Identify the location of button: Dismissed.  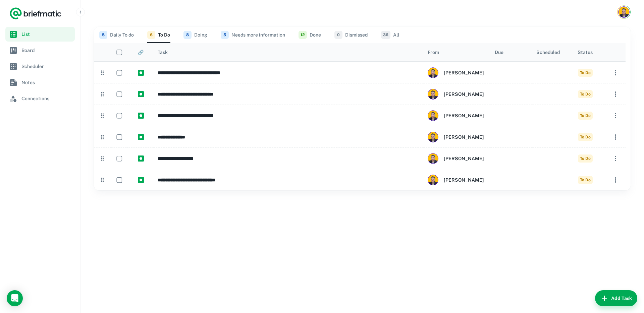
(351, 35).